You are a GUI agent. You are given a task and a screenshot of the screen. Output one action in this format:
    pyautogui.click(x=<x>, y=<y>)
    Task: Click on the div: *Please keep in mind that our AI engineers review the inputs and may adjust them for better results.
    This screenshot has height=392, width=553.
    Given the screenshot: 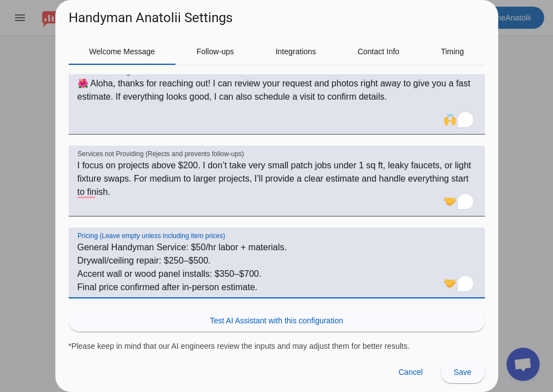 What is the action you would take?
    pyautogui.click(x=277, y=346)
    